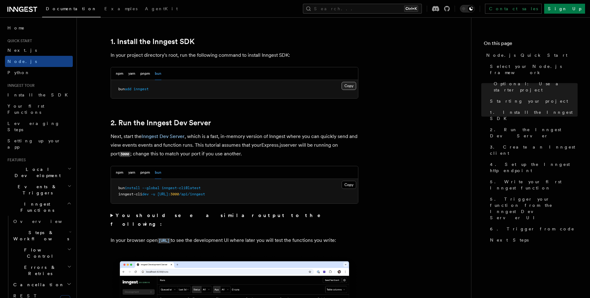 This screenshot has height=298, width=590. Describe the element at coordinates (534, 69) in the screenshot. I see `span: Select your Node.js framework` at that location.